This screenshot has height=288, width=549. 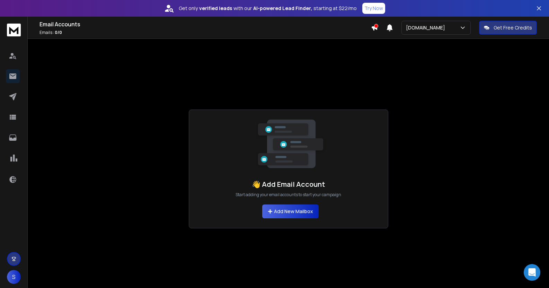 What do you see at coordinates (512, 28) in the screenshot?
I see `p: Get Free Credits` at bounding box center [512, 28].